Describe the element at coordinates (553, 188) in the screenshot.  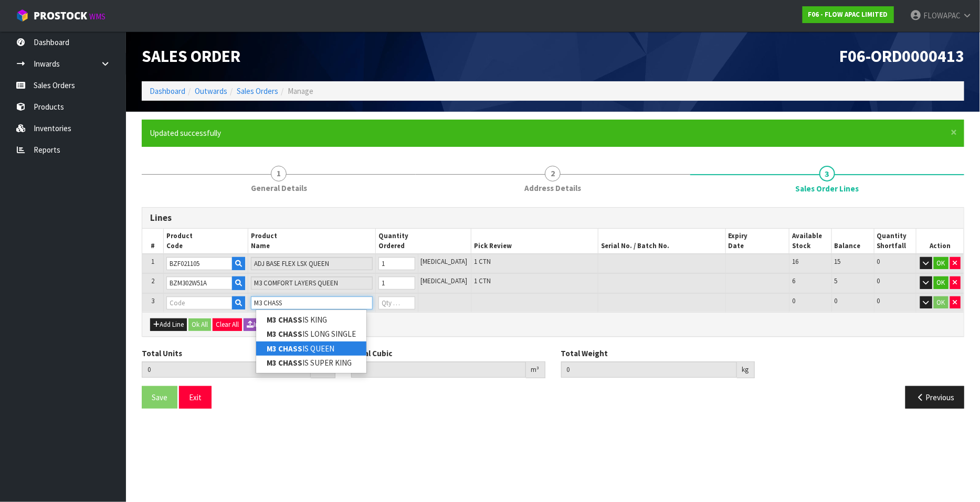
I see `span: Address Details` at that location.